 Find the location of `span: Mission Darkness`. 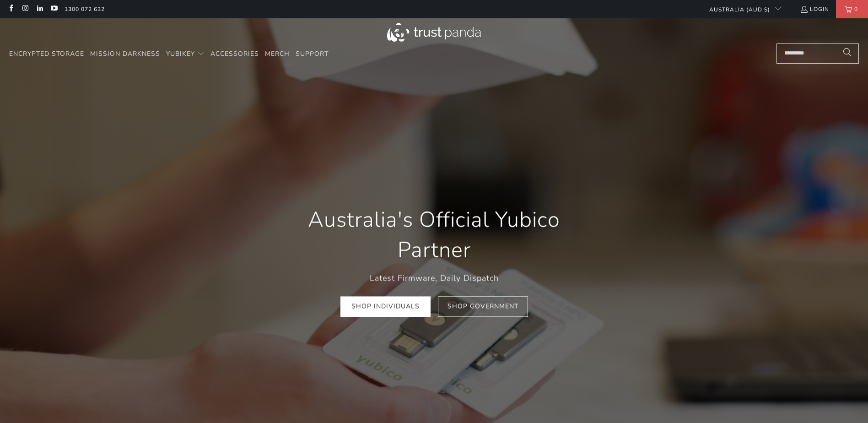

span: Mission Darkness is located at coordinates (125, 53).